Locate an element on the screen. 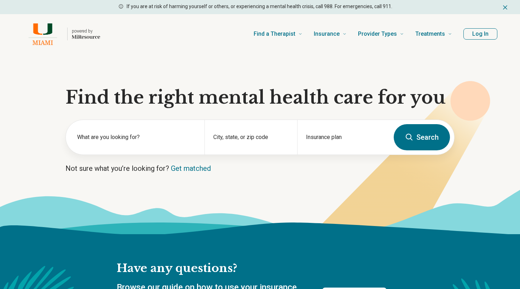 The image size is (520, 289). button: Search is located at coordinates (421, 137).